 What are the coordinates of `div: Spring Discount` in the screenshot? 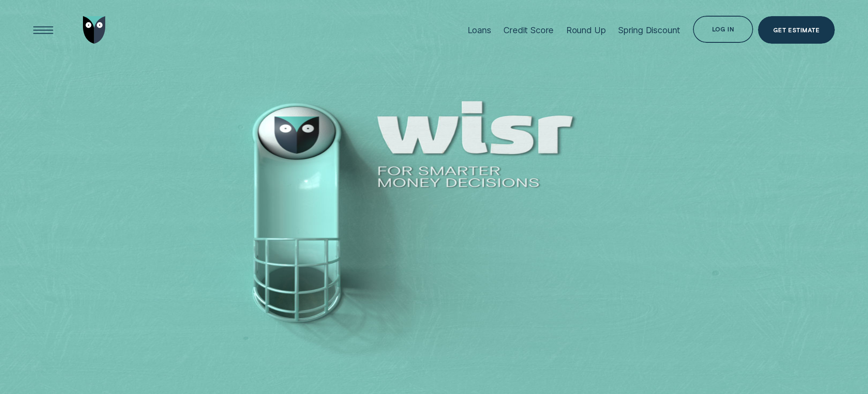 It's located at (649, 30).